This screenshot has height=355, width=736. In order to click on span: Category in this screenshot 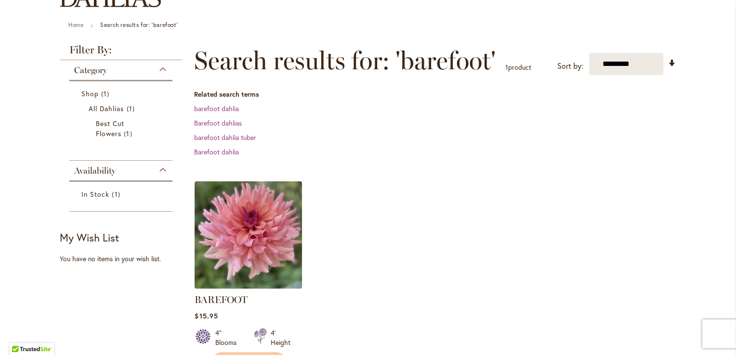, I will do `click(91, 70)`.